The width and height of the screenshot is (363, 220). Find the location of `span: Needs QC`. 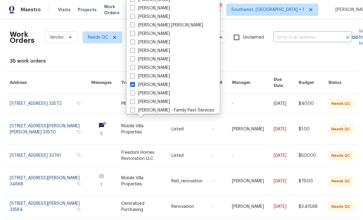

span: Needs QC is located at coordinates (98, 37).